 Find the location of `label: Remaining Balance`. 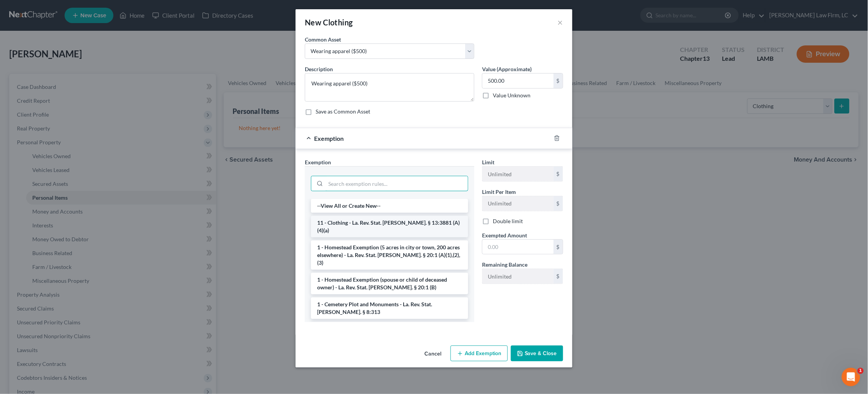

label: Remaining Balance is located at coordinates (505, 264).